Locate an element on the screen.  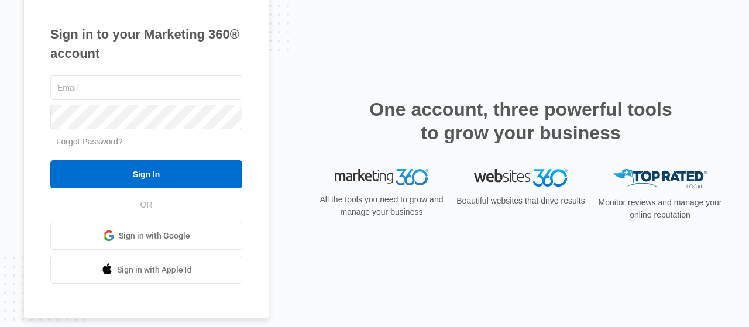
p: Monitor reviews and manage your online reputation is located at coordinates (660, 209).